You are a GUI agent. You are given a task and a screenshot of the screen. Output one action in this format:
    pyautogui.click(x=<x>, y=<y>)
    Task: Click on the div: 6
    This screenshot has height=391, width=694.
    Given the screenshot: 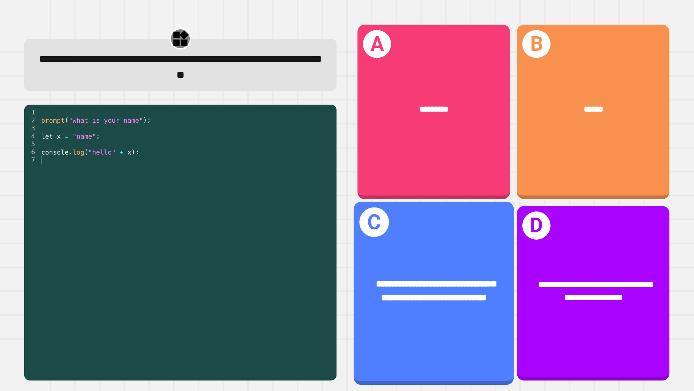 What is the action you would take?
    pyautogui.click(x=32, y=152)
    